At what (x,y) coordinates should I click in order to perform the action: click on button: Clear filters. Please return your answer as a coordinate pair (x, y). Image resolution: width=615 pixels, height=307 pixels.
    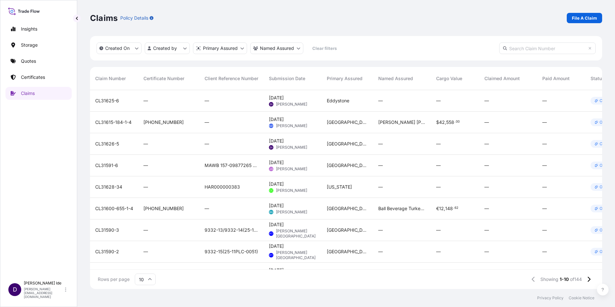
    Looking at the image, I should click on (324, 48).